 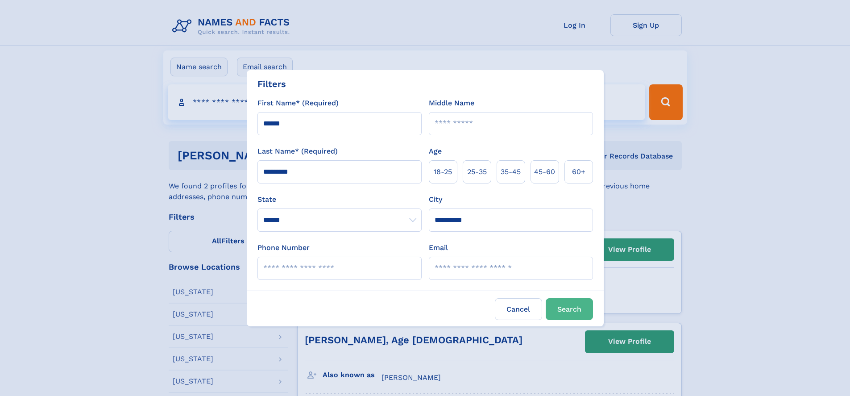 I want to click on label: Email, so click(x=438, y=248).